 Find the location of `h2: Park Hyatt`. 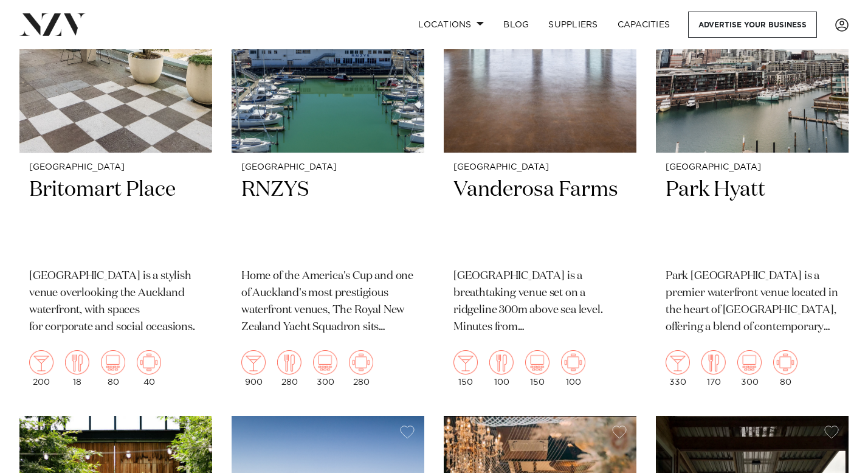

h2: Park Hyatt is located at coordinates (752, 217).